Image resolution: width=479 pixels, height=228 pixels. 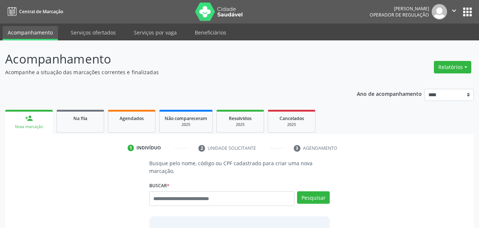 What do you see at coordinates (159, 185) in the screenshot?
I see `label: Buscar` at bounding box center [159, 185].